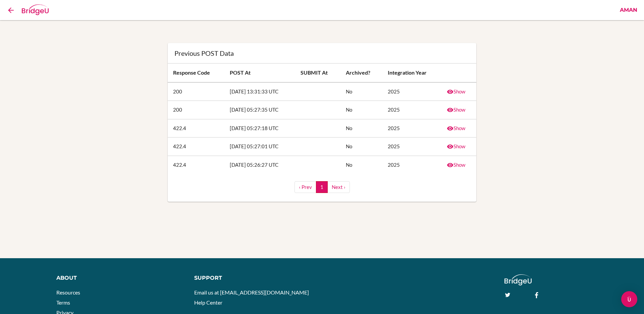 The width and height of the screenshot is (644, 314). Describe the element at coordinates (318, 73) in the screenshot. I see `th: SUBMIT At` at that location.